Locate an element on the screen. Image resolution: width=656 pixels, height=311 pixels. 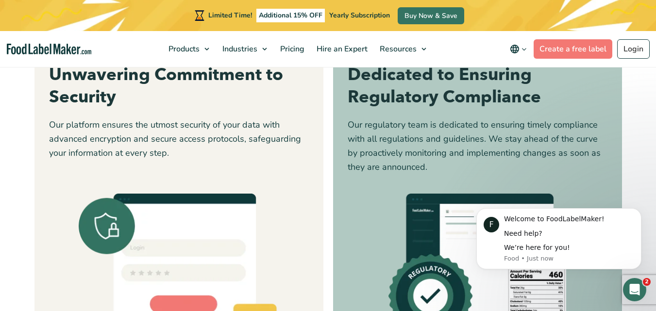
a: Buy Now & Save is located at coordinates (431, 16).